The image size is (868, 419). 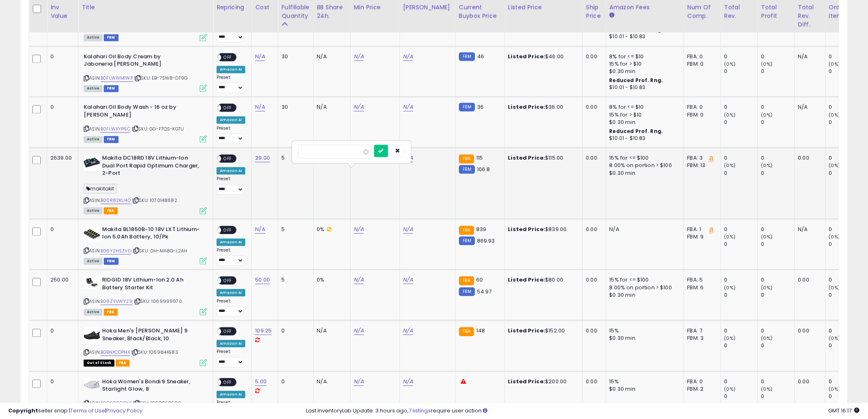 I want to click on div: Fulfillable Quantity, so click(x=295, y=11).